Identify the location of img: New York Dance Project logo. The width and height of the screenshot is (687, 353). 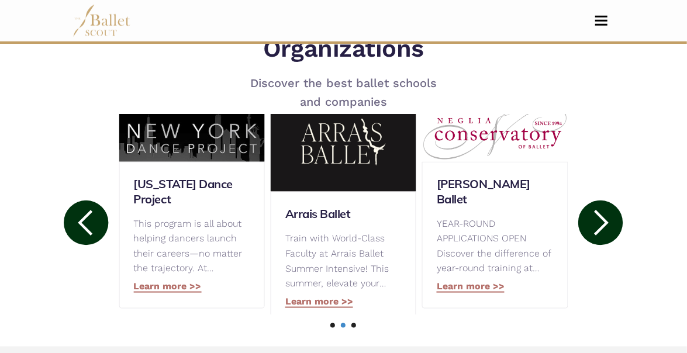
(191, 134).